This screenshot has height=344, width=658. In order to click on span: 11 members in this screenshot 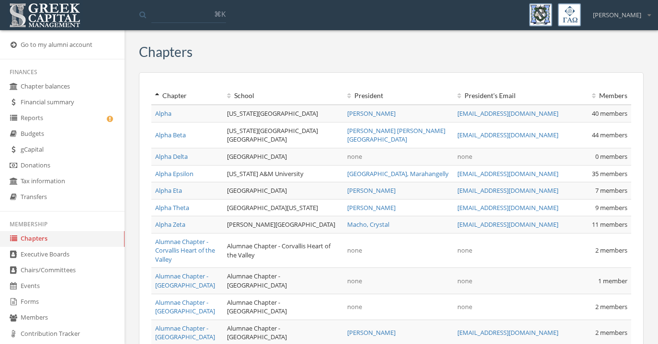, I will do `click(610, 225)`.